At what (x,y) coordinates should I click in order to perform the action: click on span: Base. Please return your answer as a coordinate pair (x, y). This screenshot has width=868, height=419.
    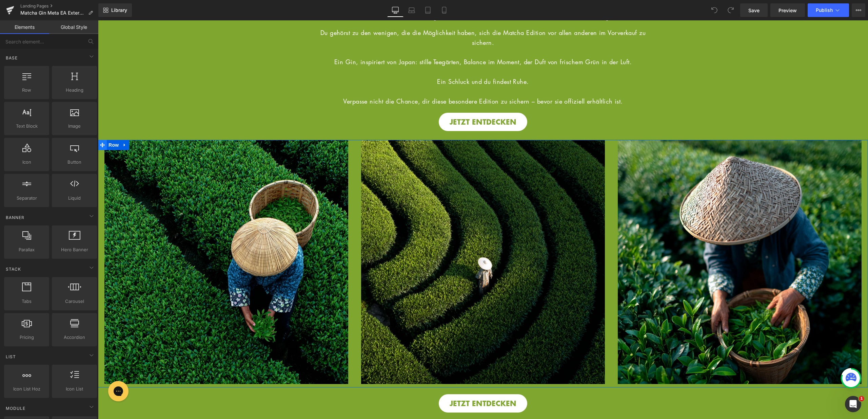
    Looking at the image, I should click on (11, 58).